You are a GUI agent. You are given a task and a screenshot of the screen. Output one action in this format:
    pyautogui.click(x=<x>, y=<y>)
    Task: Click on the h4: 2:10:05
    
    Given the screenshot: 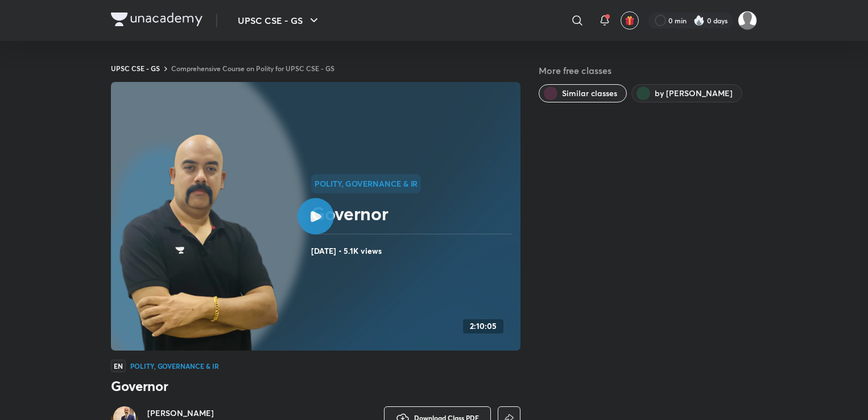 What is the action you would take?
    pyautogui.click(x=483, y=326)
    